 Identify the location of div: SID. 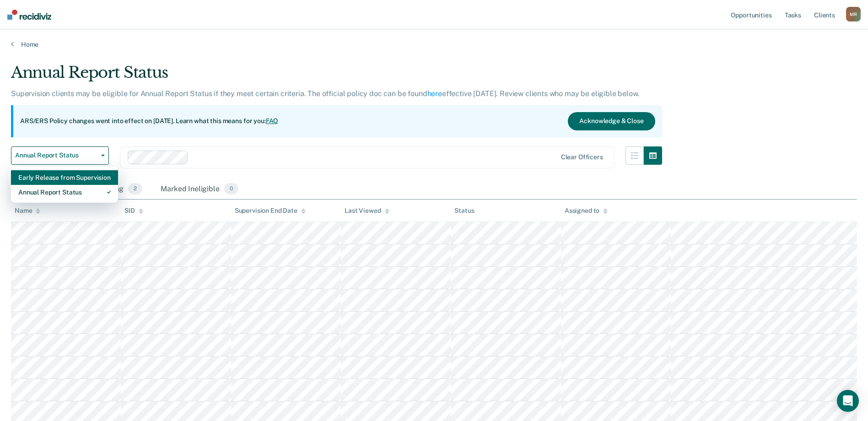
(133, 210).